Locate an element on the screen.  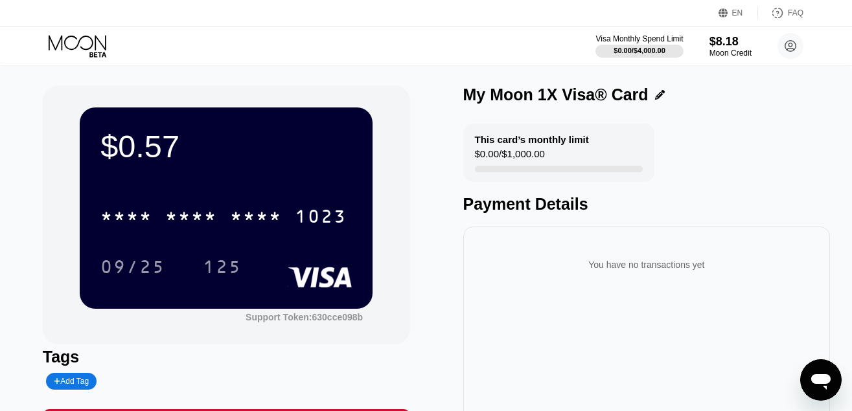
div: Moon Credit is located at coordinates (730, 53).